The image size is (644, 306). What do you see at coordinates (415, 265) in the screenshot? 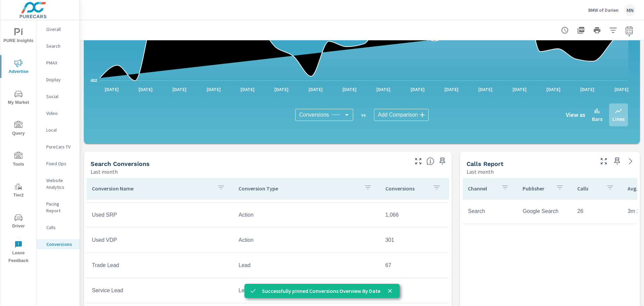
I see `td: 67` at bounding box center [415, 265].